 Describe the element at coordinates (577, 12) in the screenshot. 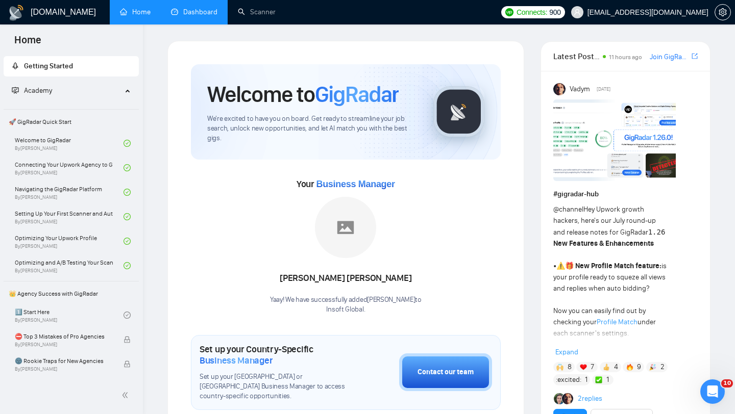

I see `span: user` at that location.